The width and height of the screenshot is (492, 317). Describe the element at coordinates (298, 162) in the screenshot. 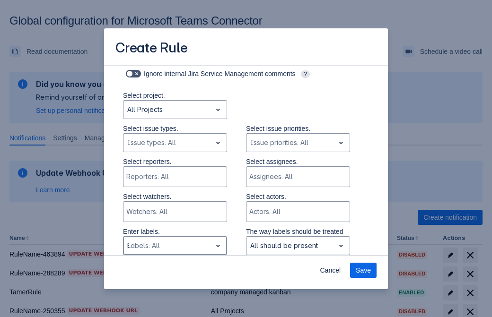

I see `p: Select assignees.` at that location.